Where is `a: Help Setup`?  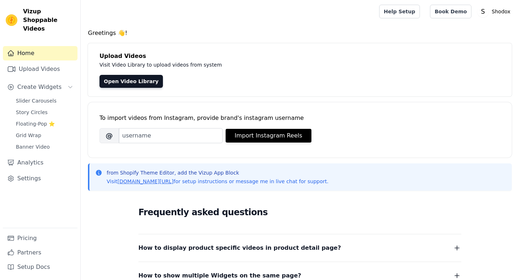
a: Help Setup is located at coordinates (399, 12).